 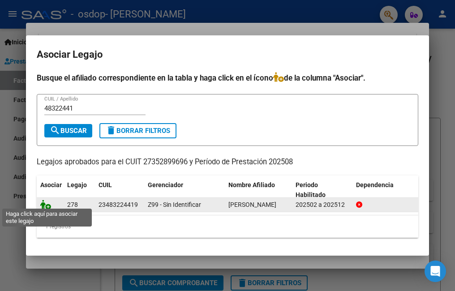 What do you see at coordinates (119, 190) in the screenshot?
I see `datatable-header-cell: CUIL` at bounding box center [119, 190].